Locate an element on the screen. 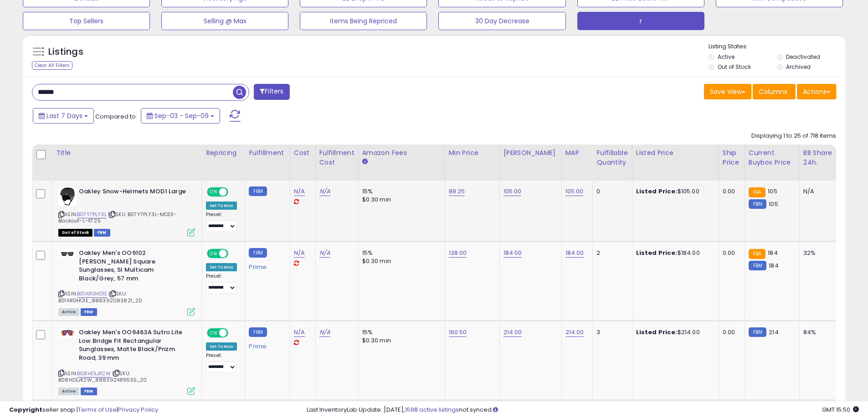 The height and width of the screenshot is (419, 868). a: B08HDLJK2W is located at coordinates (94, 374).